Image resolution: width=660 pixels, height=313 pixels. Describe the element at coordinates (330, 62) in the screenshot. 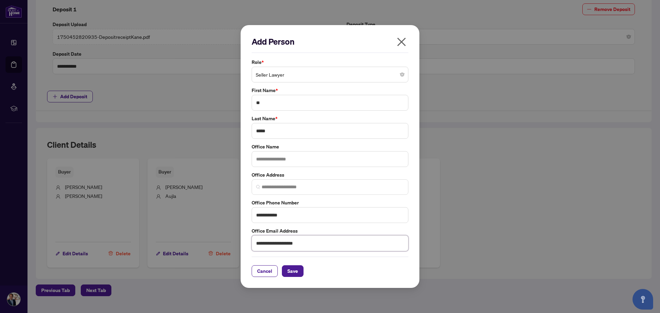

I see `label: Role` at that location.